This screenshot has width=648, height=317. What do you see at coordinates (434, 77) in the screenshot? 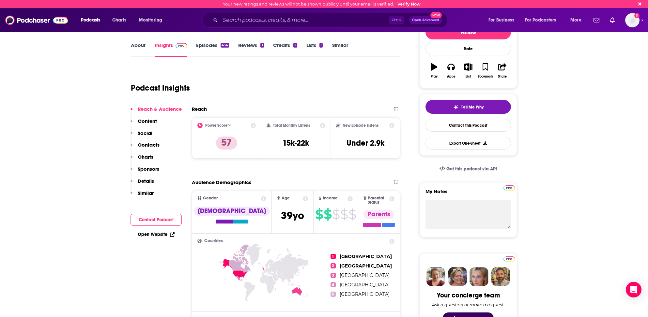
I see `div: Play` at bounding box center [434, 77].